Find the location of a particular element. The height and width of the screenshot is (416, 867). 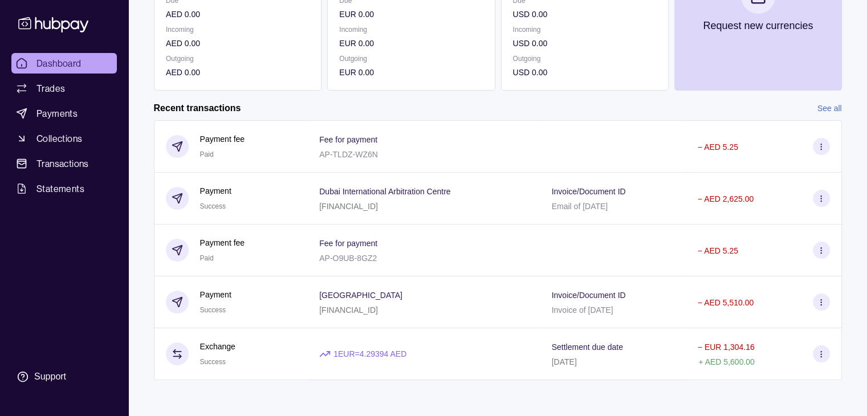

p: + AED 5,600.00 is located at coordinates (727, 362).